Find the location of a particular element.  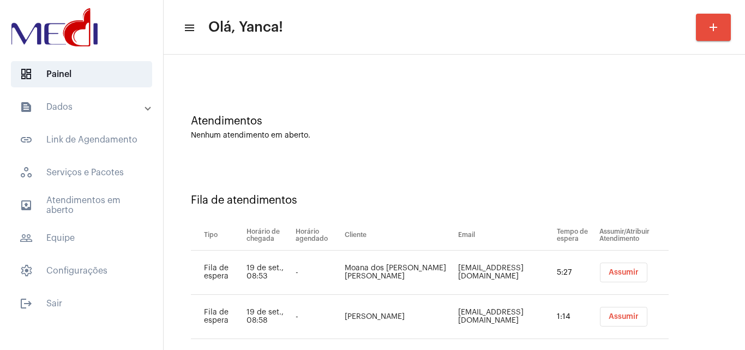

mat-panel-title: Dados is located at coordinates (82, 107).